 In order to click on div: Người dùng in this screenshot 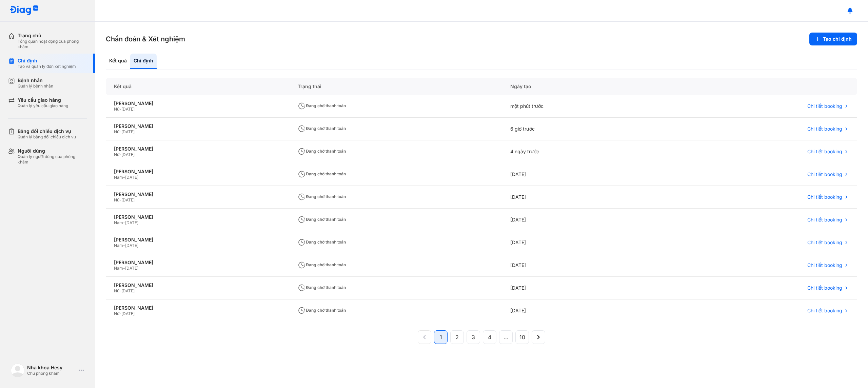, I will do `click(52, 151)`.